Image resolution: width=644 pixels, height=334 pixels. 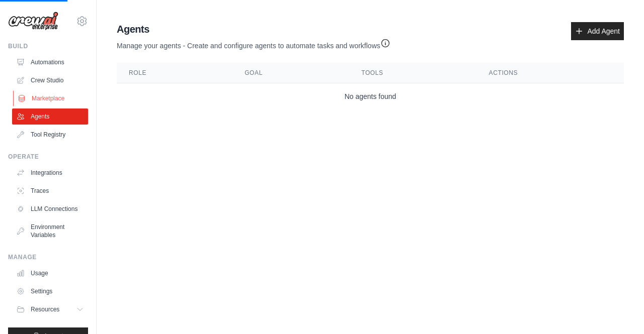 I want to click on a: Traces, so click(x=50, y=191).